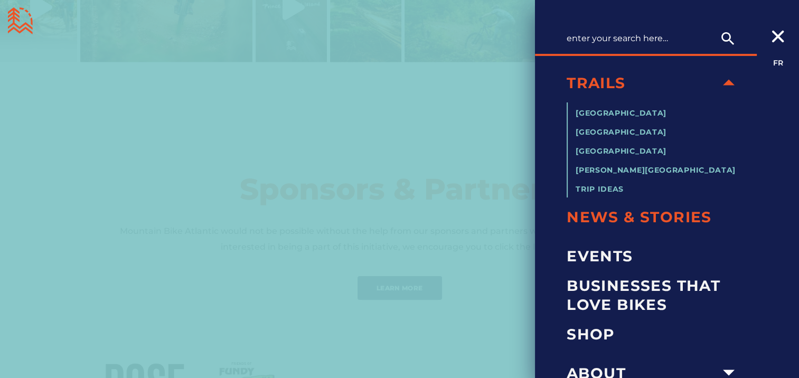 The width and height of the screenshot is (799, 378). Describe the element at coordinates (654, 334) in the screenshot. I see `a: Shop` at that location.